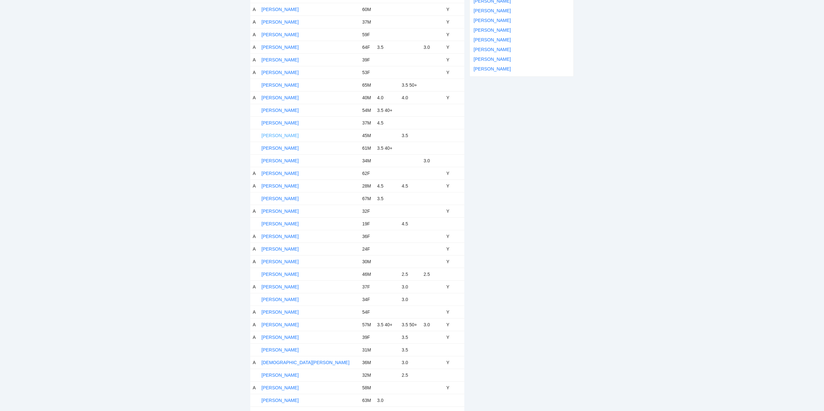  Describe the element at coordinates (367, 299) in the screenshot. I see `td: 34F` at that location.